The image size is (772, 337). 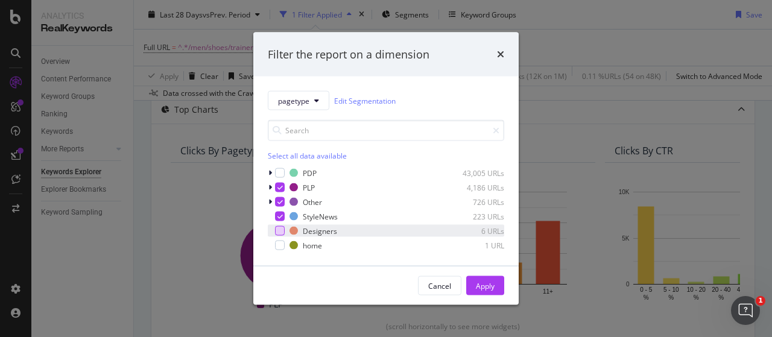 What do you see at coordinates (312, 201) in the screenshot?
I see `div: Other` at bounding box center [312, 201].